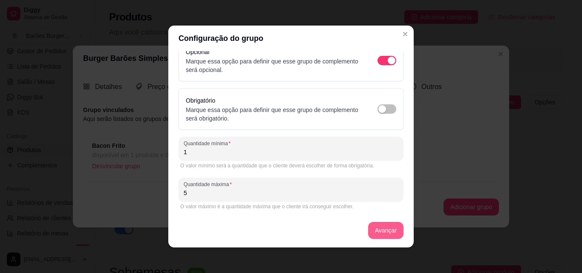  What do you see at coordinates (291, 207) in the screenshot?
I see `div: O valor máximo é a quantidade máxima que o cliente irá conseguir escolher.` at bounding box center [291, 207].